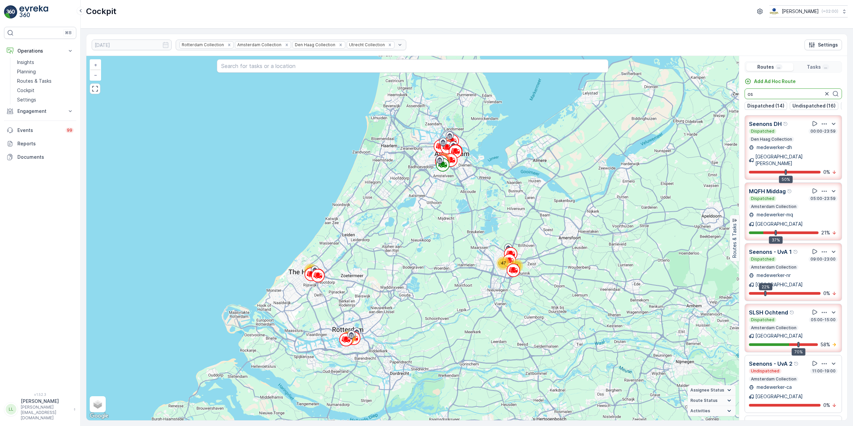 The height and width of the screenshot is (426, 853). I want to click on summary: Route Status, so click(712, 400).